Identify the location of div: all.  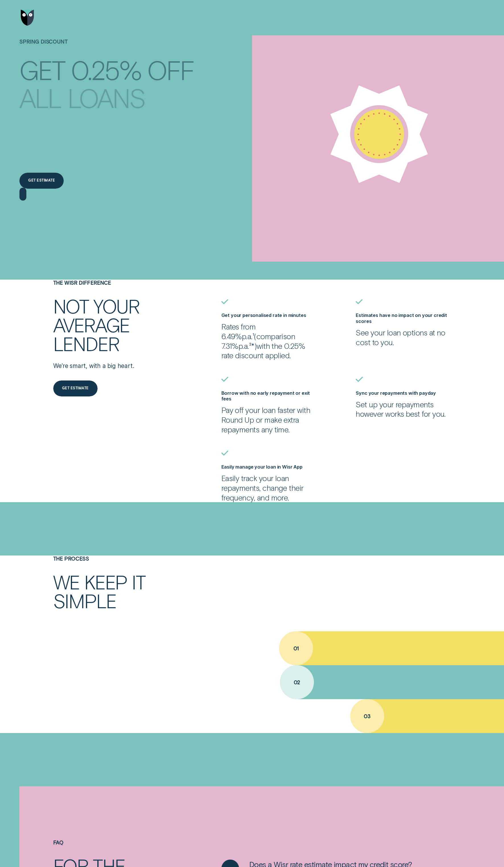
(40, 97).